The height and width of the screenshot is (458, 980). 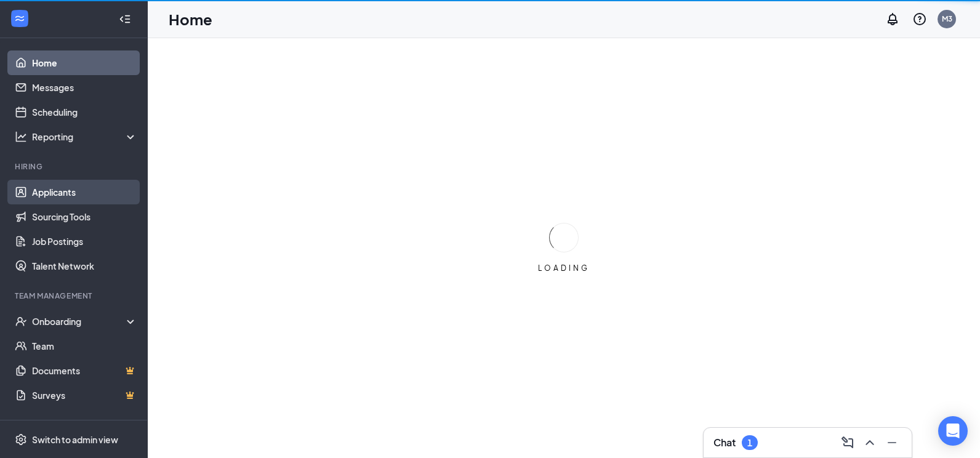 I want to click on a: Job Postings, so click(x=84, y=241).